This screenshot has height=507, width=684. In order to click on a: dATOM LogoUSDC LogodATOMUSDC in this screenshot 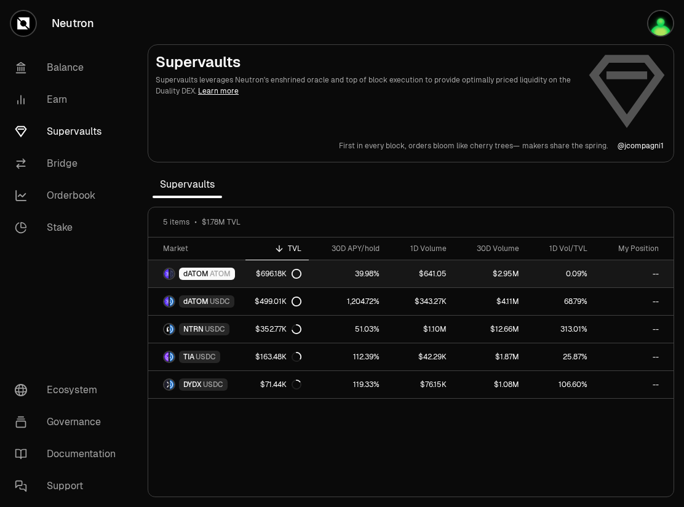, I will do `click(197, 302)`.